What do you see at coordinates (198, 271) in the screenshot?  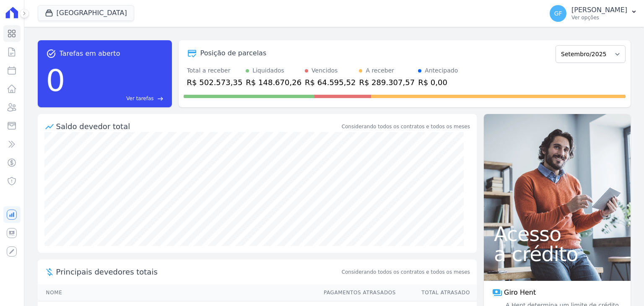 I see `span: Principais devedores totais` at bounding box center [198, 271].